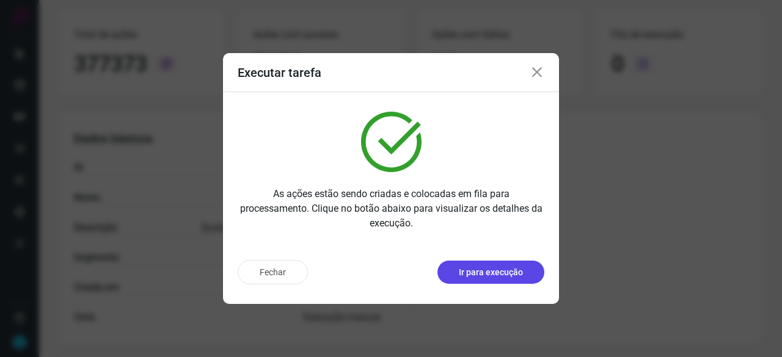 This screenshot has width=782, height=357. Describe the element at coordinates (272, 272) in the screenshot. I see `button: Fechar` at that location.